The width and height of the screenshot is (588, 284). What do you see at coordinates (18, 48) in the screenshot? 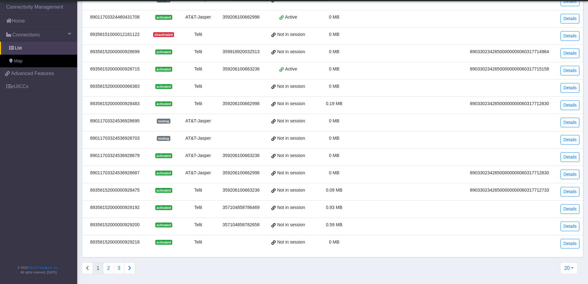
I see `span: List` at bounding box center [18, 48].